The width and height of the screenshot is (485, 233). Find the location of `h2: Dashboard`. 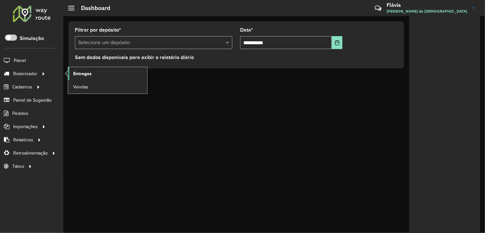

h2: Dashboard is located at coordinates (92, 8).